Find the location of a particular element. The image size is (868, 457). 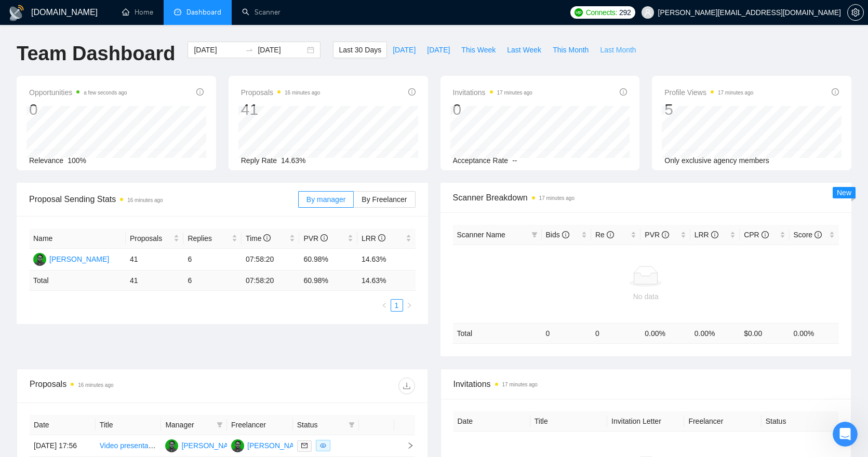

span: Replies is located at coordinates (208, 238).